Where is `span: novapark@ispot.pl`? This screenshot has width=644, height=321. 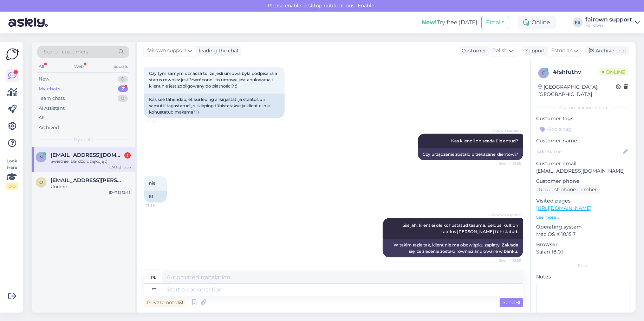
span: novapark@ispot.pl is located at coordinates (87, 155).